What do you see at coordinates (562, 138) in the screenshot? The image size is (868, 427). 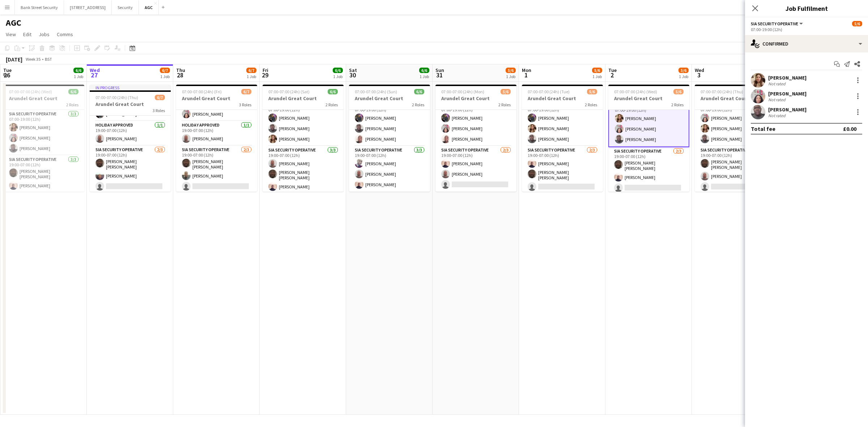 I see `app-job-card: 07:00-07:00 (24h) (Tue)5/6Arundel Great Court2 RolesSIA Security Operative3/307:00-19:00 (12h)[PE...` at bounding box center [562, 138].